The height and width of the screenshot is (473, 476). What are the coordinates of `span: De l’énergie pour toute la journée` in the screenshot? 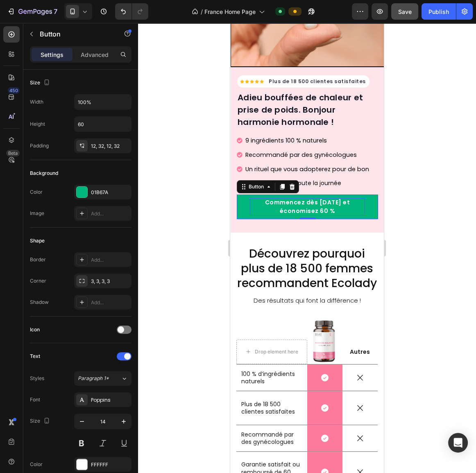 It's located at (63, 160).